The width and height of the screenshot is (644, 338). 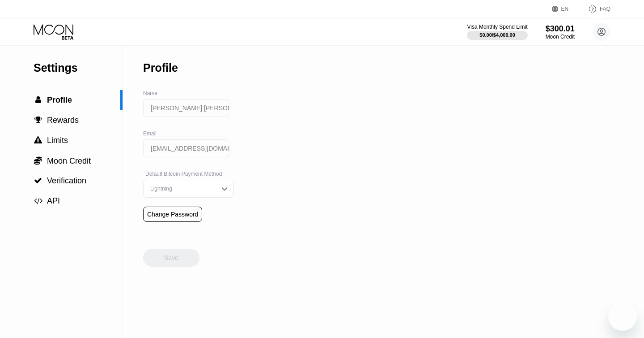 What do you see at coordinates (560, 29) in the screenshot?
I see `div: $300.01` at bounding box center [560, 29].